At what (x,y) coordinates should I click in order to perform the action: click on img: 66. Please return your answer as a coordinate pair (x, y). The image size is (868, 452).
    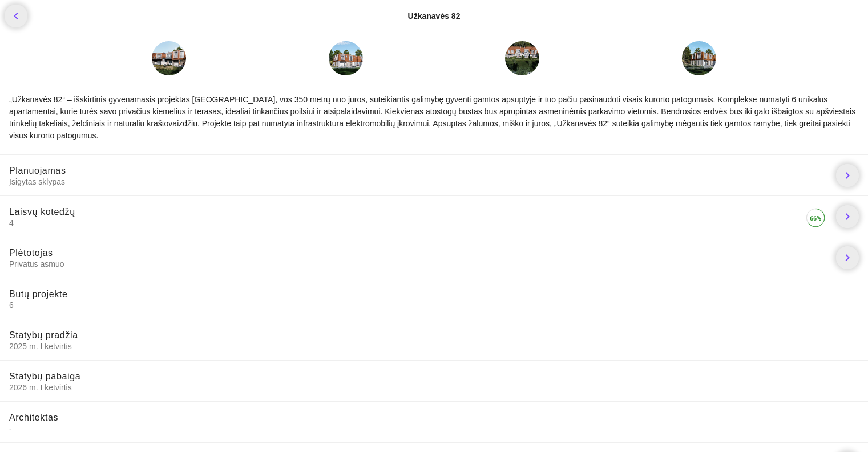
    Looking at the image, I should click on (815, 217).